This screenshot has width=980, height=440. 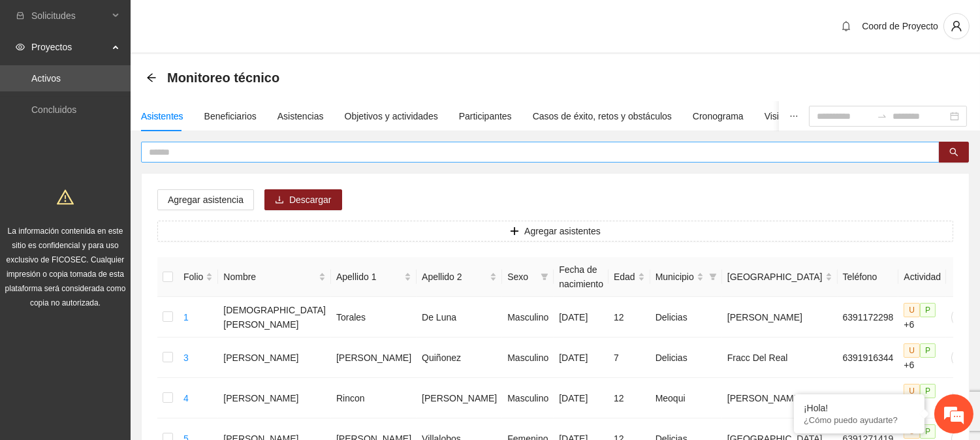 What do you see at coordinates (162, 116) in the screenshot?
I see `div: Asistentes` at bounding box center [162, 116].